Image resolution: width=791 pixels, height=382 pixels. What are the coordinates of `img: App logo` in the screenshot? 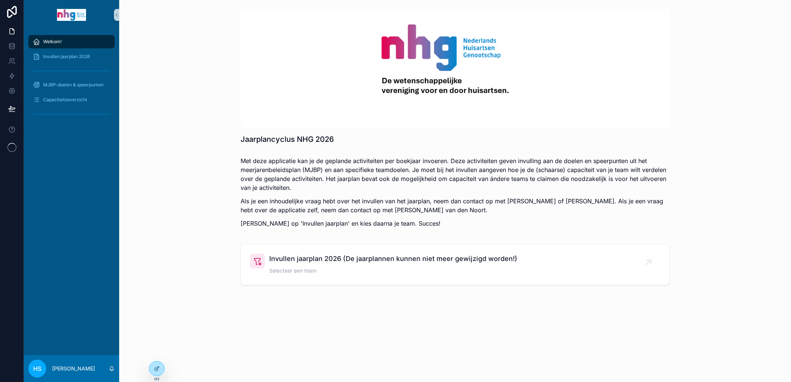 It's located at (72, 15).